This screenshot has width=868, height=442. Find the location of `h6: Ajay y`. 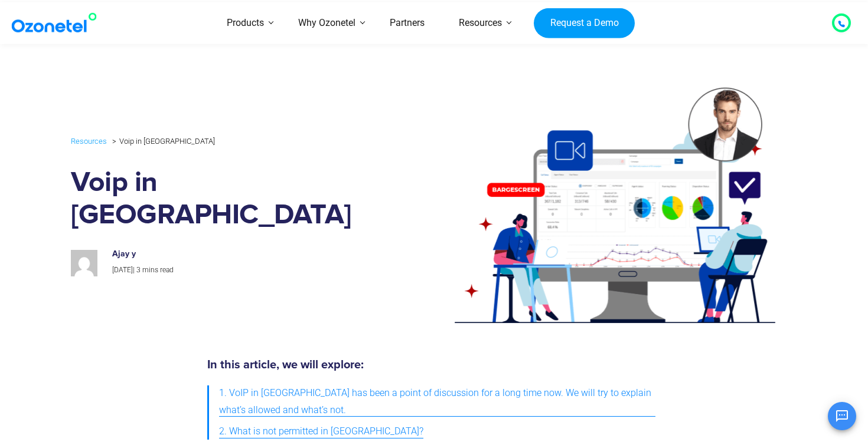

h6: Ajay y is located at coordinates (237, 254).